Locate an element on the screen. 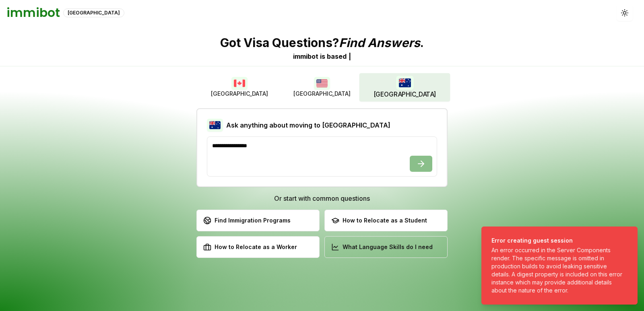  div: Error creating guest session is located at coordinates (558, 241).